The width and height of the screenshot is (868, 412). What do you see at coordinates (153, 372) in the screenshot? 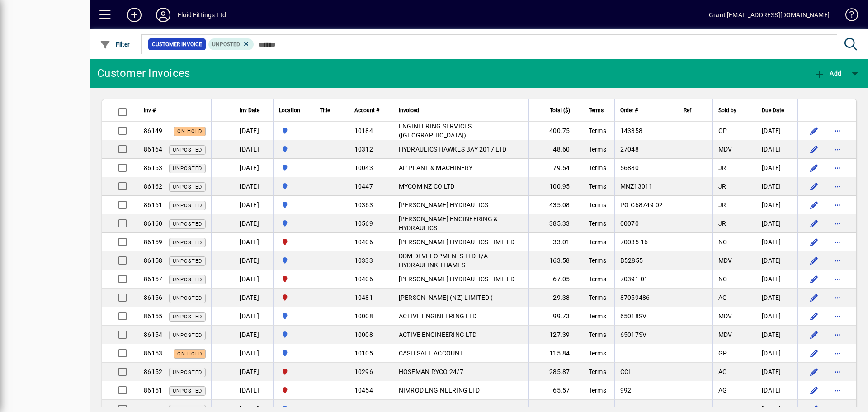
I see `span: 86152` at bounding box center [153, 372].